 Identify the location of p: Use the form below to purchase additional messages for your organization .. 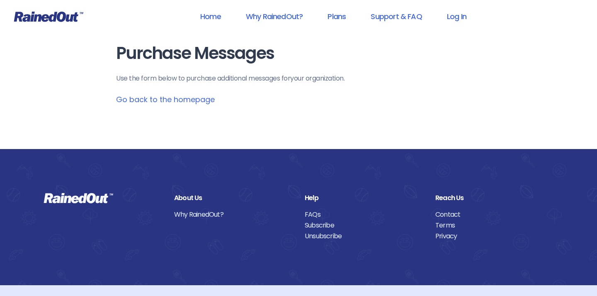
(298, 78).